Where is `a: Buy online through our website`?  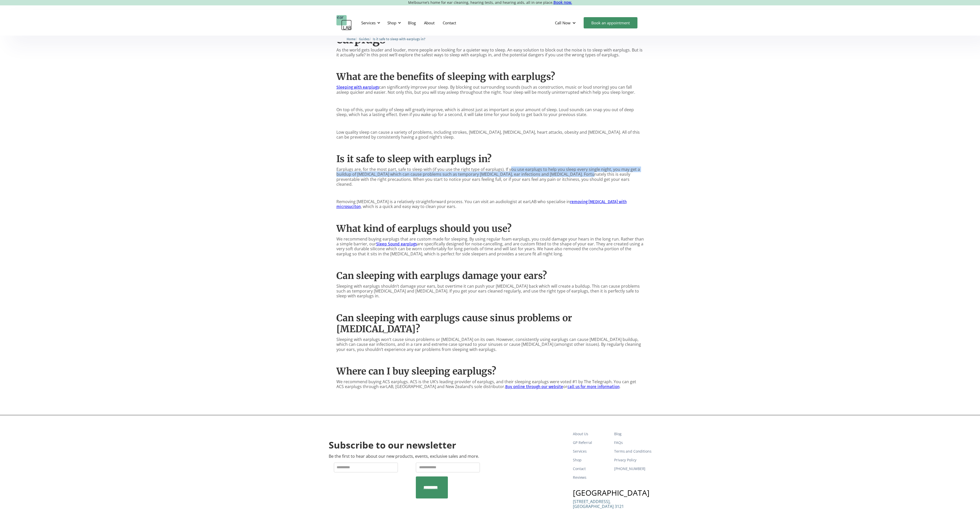 a: Buy online through our website is located at coordinates (534, 386).